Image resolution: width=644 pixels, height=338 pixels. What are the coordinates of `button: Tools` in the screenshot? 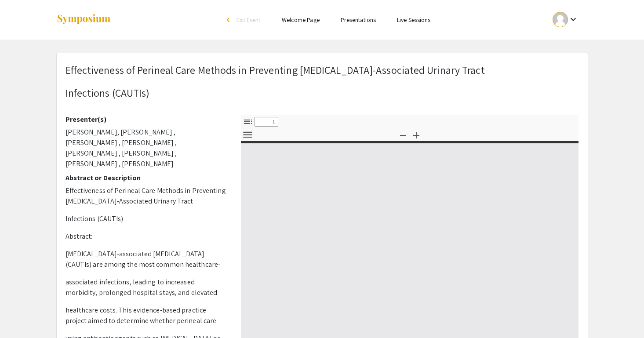 It's located at (248, 135).